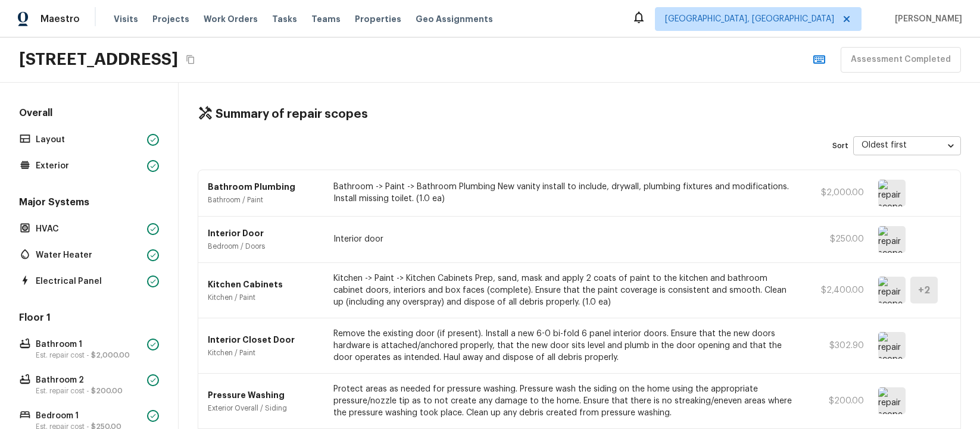  I want to click on h4: Summary of repair scopes, so click(292, 114).